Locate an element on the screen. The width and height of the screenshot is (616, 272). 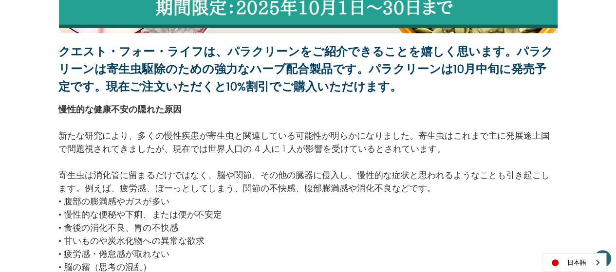
strong: 慢性的な健康不安の隠れた原因 is located at coordinates (120, 109).